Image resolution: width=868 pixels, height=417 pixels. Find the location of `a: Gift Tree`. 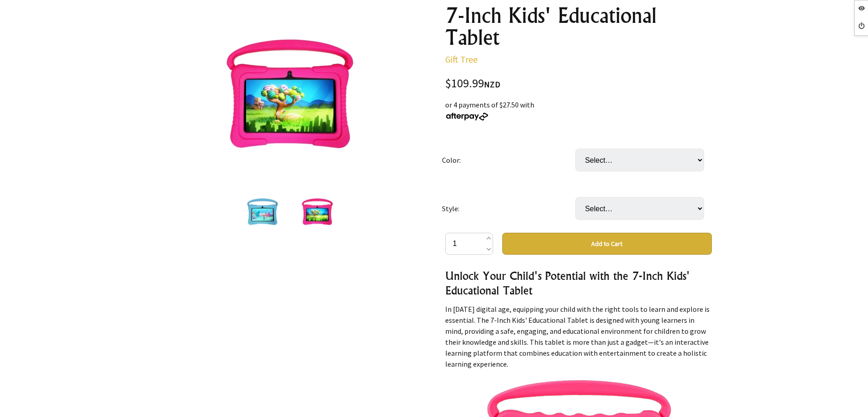

a: Gift Tree is located at coordinates (461, 59).